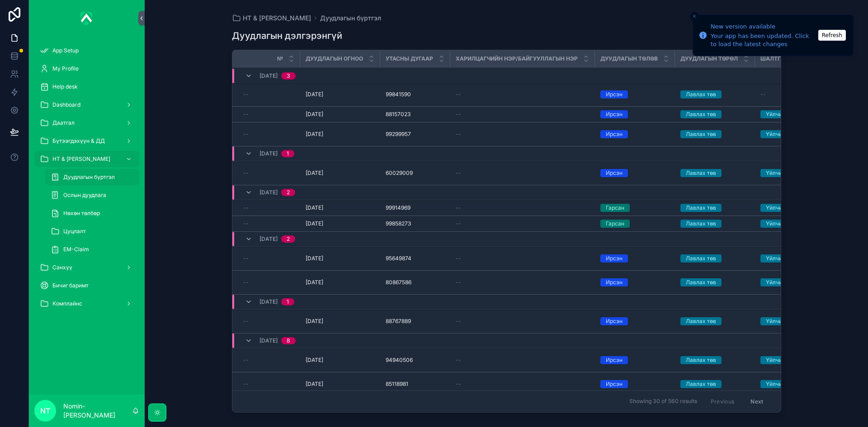 The height and width of the screenshot is (427, 868). Describe the element at coordinates (763, 27) in the screenshot. I see `div: New version available` at that location.